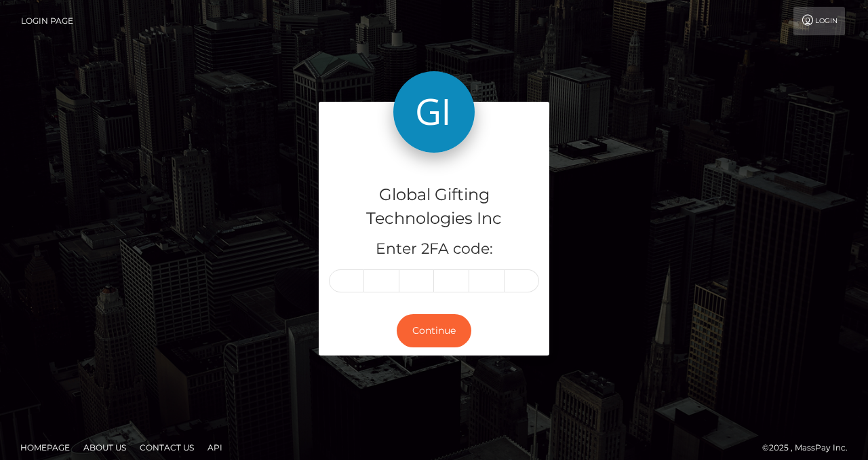 The image size is (868, 460). Describe the element at coordinates (434, 330) in the screenshot. I see `button: Continue` at that location.